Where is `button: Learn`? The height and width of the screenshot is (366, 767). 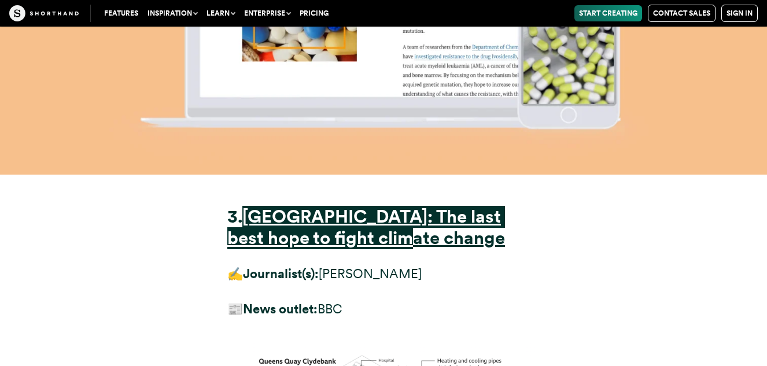 button: Learn is located at coordinates (221, 13).